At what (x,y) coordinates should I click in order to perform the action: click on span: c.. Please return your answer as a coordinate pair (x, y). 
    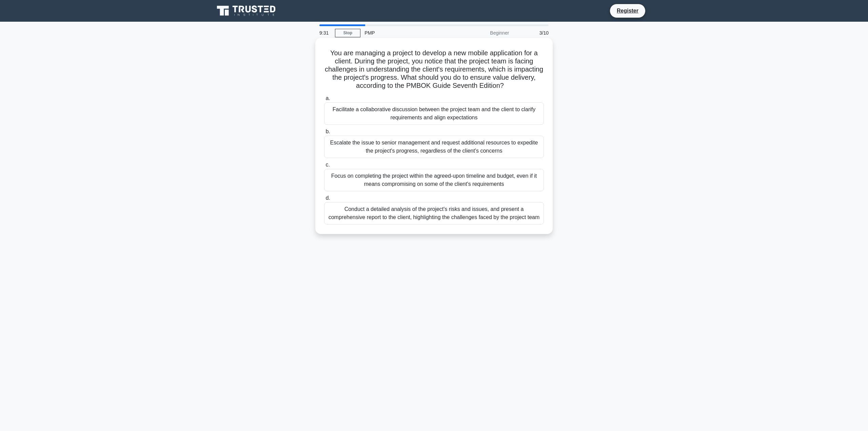
    Looking at the image, I should click on (327, 165).